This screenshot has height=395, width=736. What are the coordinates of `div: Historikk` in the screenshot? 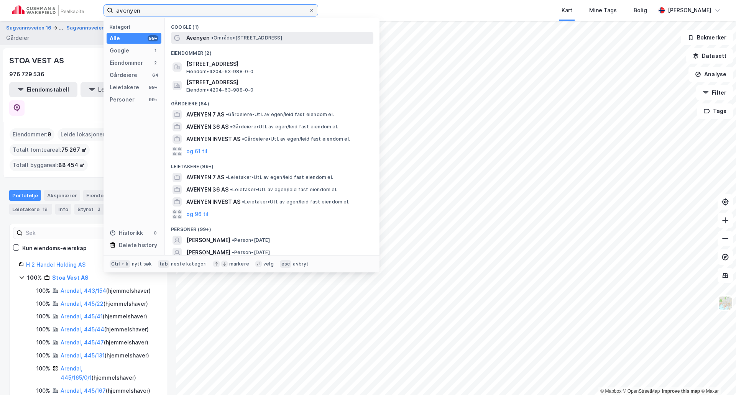 It's located at (126, 233).